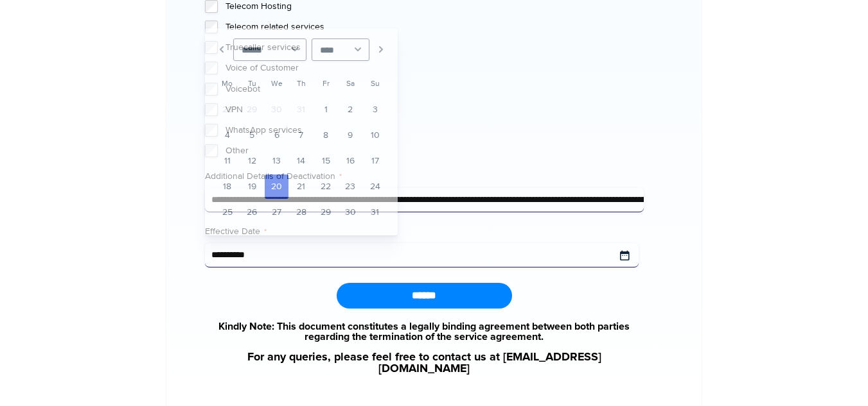 The image size is (868, 406). What do you see at coordinates (350, 84) in the screenshot?
I see `span: Saturday` at bounding box center [350, 84].